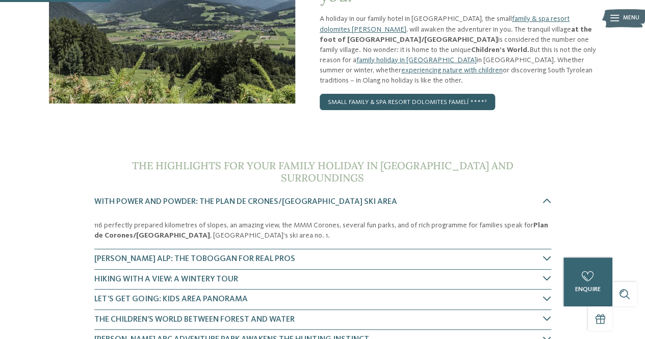 The width and height of the screenshot is (645, 339). Describe the element at coordinates (194, 319) in the screenshot. I see `span: The Children’s World between forest and water` at that location.